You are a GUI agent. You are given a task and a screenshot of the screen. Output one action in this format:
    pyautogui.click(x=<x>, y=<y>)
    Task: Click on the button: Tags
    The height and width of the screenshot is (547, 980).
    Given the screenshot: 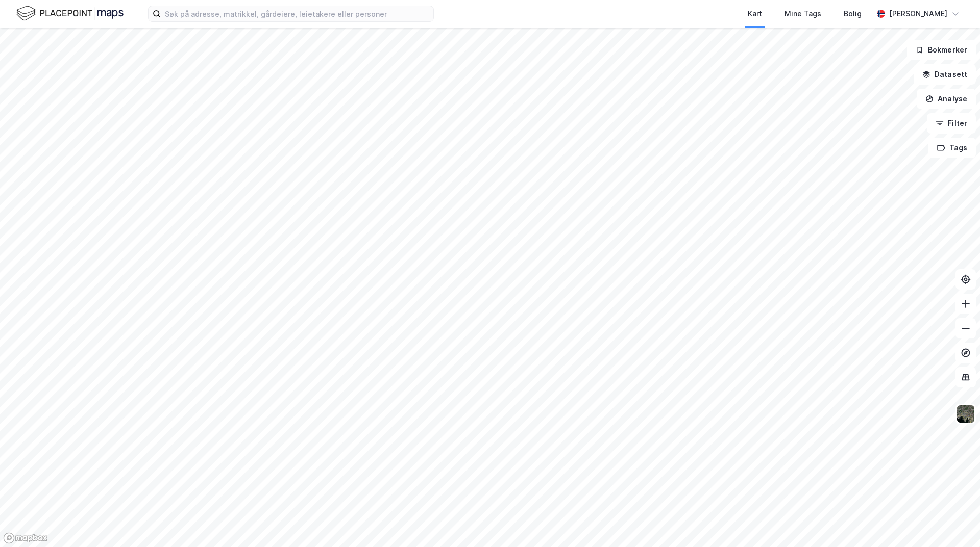 What is the action you would take?
    pyautogui.click(x=952, y=148)
    